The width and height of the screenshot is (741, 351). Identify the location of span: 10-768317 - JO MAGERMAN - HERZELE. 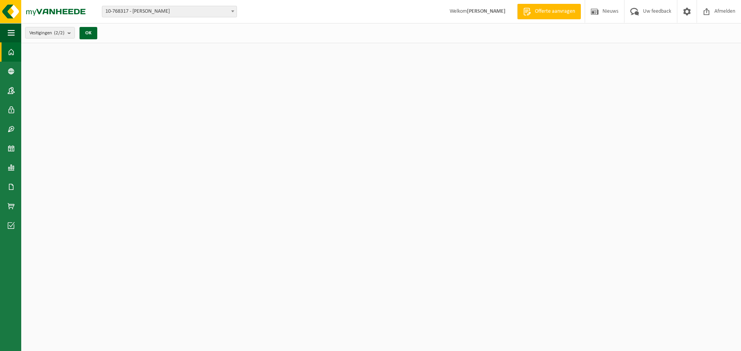
(169, 12).